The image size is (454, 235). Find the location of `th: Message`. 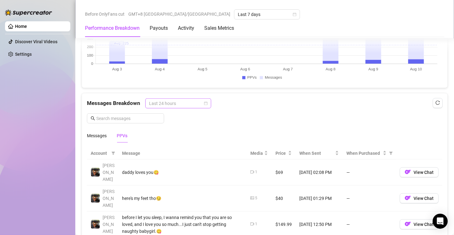

th: Message is located at coordinates (182, 154).